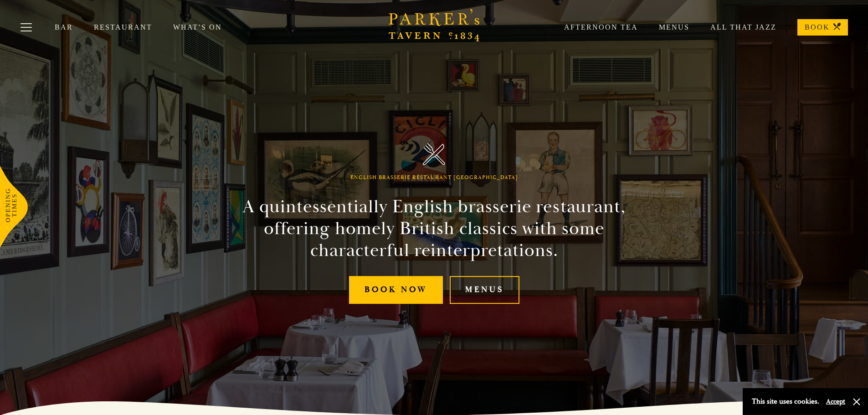 The width and height of the screenshot is (868, 415). What do you see at coordinates (434, 154) in the screenshot?
I see `img: Parker's Tavern Brasserie Cambridge` at bounding box center [434, 154].